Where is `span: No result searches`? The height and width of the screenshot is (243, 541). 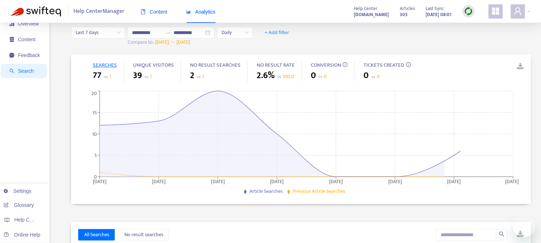 span: No result searches is located at coordinates (143, 235).